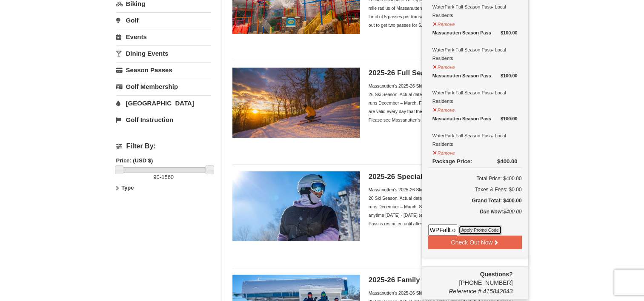 This screenshot has height=301, width=644. I want to click on a: Events, so click(164, 37).